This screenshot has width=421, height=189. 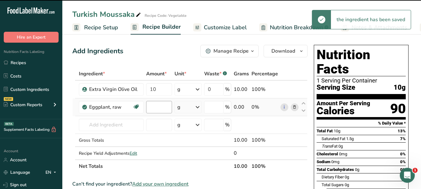 I want to click on div: 0, so click(x=241, y=153).